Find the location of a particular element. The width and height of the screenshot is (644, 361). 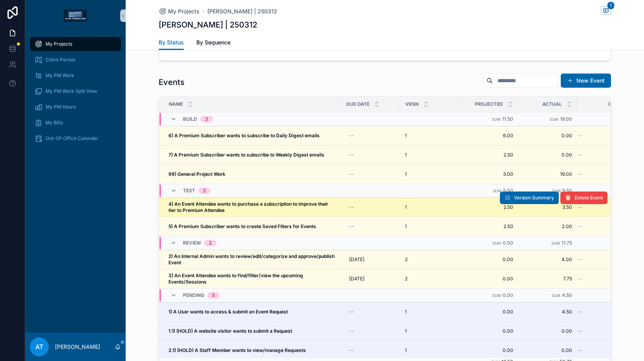

span: 7.75 is located at coordinates (547, 279).